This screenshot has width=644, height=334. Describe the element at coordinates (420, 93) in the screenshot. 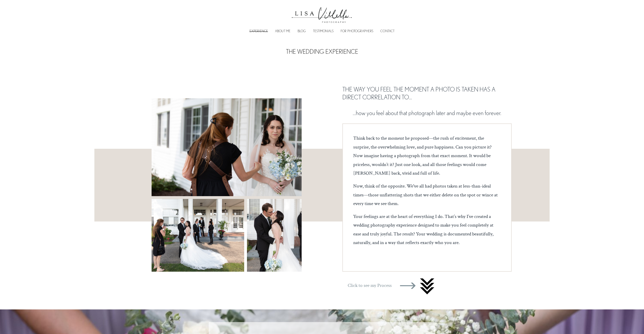

I see `span: THE WAY YOU FEEL THE MOMENT A PHOTO IS TAKEN HAS A DIRECT CORRELATION TO…` at that location.